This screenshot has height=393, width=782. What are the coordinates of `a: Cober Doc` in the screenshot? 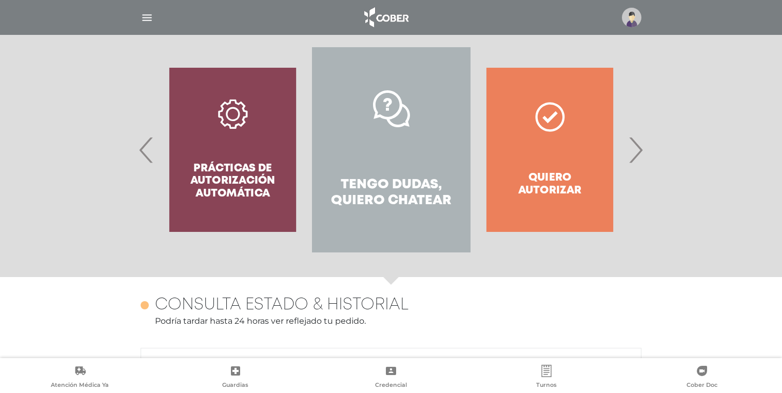 It's located at (702, 378).